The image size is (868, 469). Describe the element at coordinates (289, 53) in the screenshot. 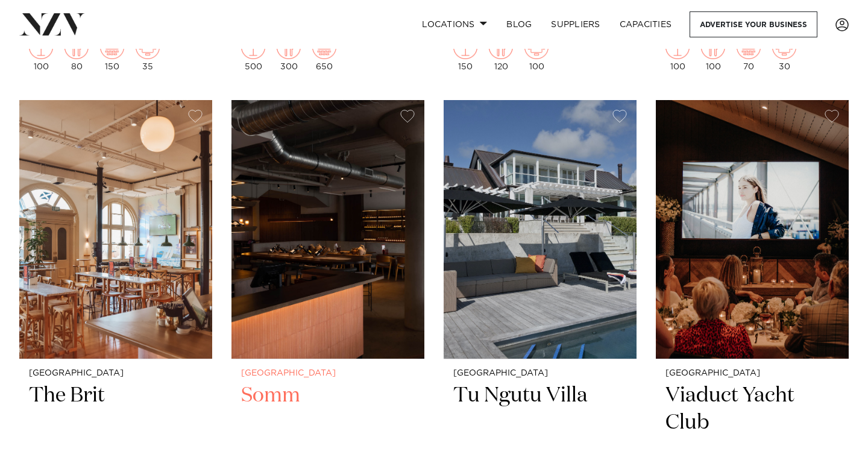

I see `div: 300` at that location.